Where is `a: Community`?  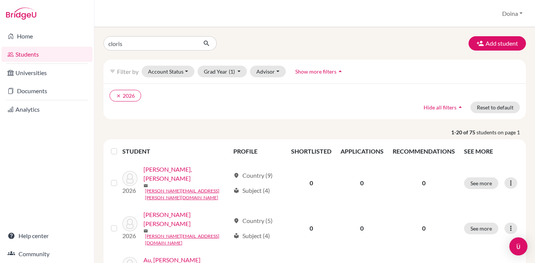
a: Community is located at coordinates (47, 254).